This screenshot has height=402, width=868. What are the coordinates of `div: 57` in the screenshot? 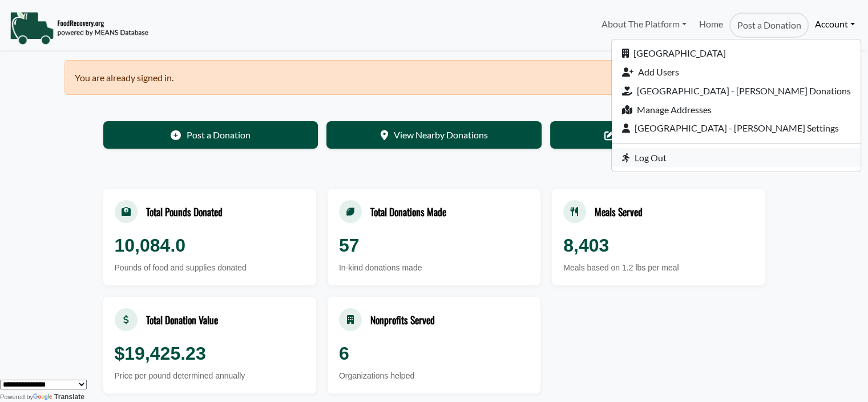 It's located at (434, 245).